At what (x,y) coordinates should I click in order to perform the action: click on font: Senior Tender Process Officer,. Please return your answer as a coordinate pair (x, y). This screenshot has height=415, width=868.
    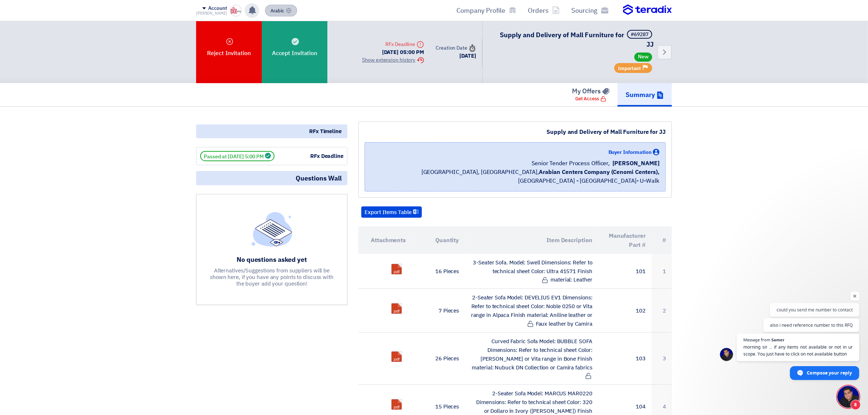
    Looking at the image, I should click on (571, 163).